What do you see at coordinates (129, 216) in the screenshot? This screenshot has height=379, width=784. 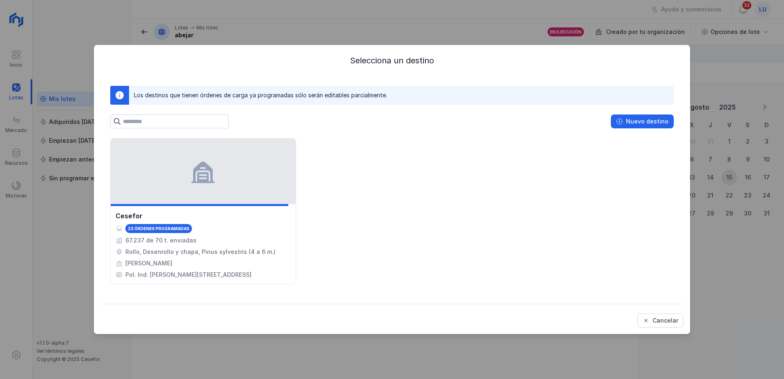 I see `div: Cesefor` at bounding box center [129, 216].